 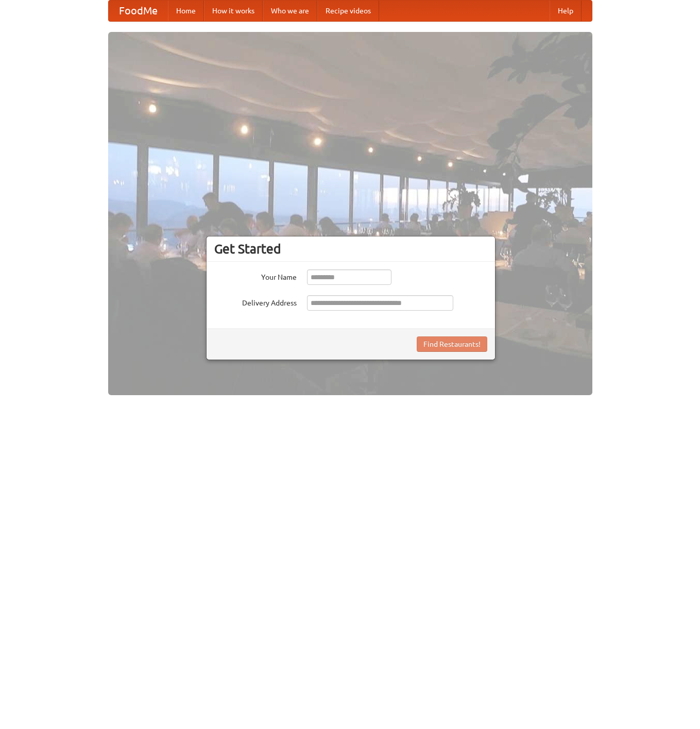 What do you see at coordinates (138, 11) in the screenshot?
I see `a: FoodMe` at bounding box center [138, 11].